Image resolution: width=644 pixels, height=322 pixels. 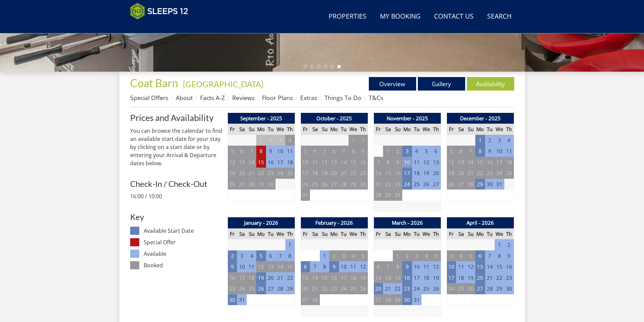 What do you see at coordinates (461, 234) in the screenshot?
I see `th: Sa` at bounding box center [461, 234].